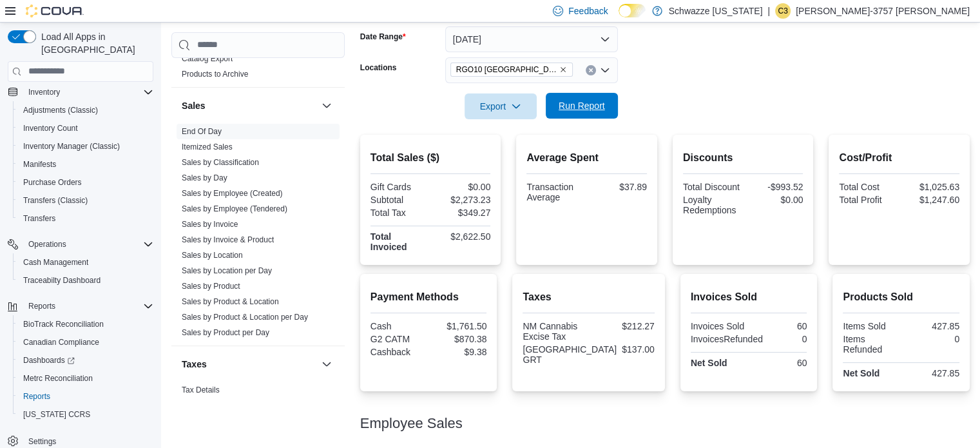  What do you see at coordinates (619, 17) in the screenshot?
I see `span: Dark Mode` at bounding box center [619, 17].